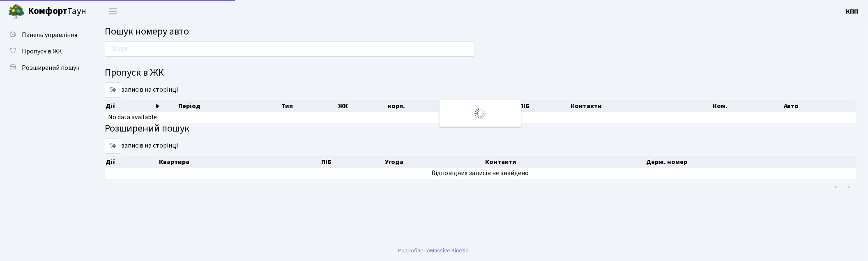  I want to click on span: Панель управління, so click(49, 35).